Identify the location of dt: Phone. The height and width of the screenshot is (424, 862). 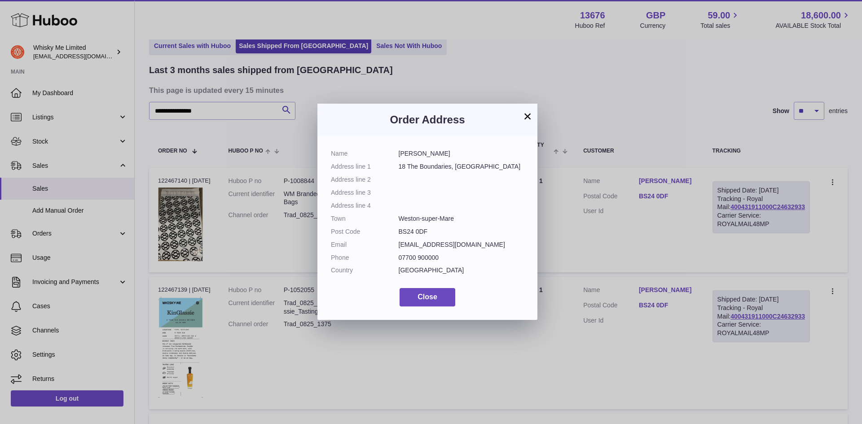
(364, 258).